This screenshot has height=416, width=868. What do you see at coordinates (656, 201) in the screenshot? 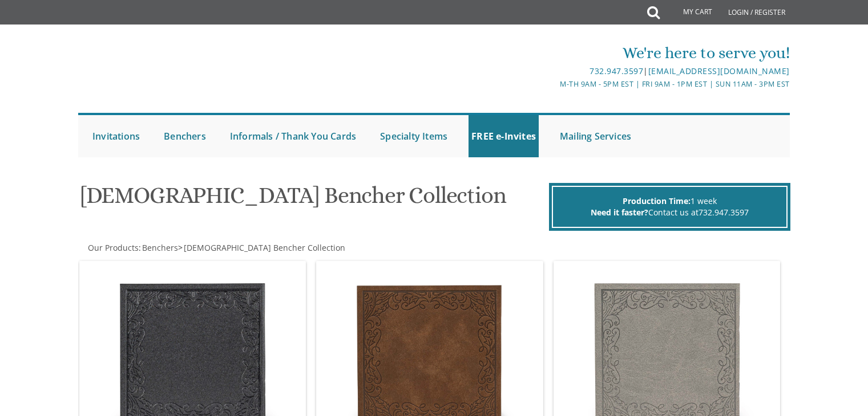
I see `span: Production Time:` at bounding box center [656, 201].